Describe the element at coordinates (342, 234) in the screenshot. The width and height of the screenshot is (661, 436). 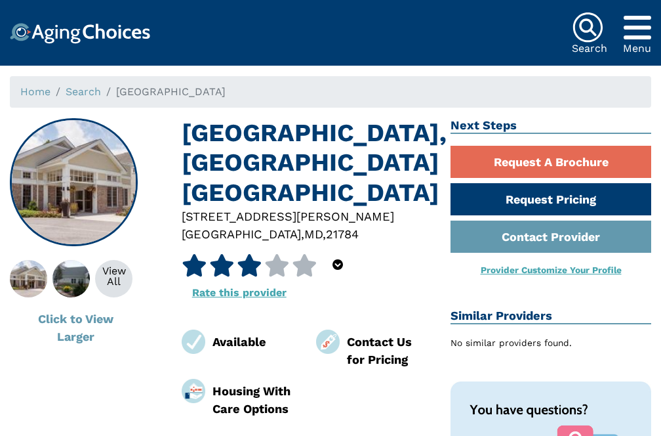
I see `div: 21784` at that location.